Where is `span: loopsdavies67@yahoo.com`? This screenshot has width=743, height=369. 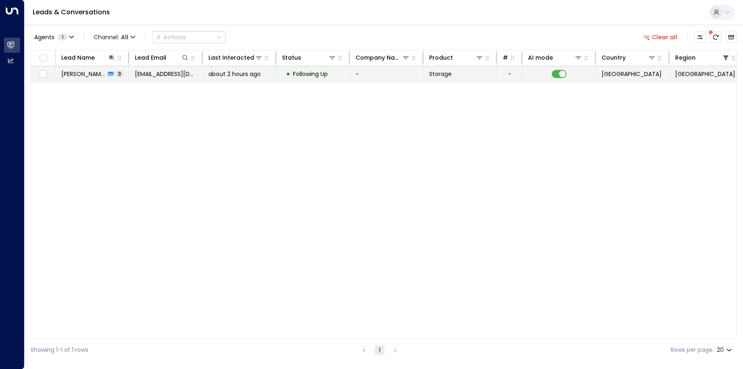
span: loopsdavies67@yahoo.com is located at coordinates (165, 74).